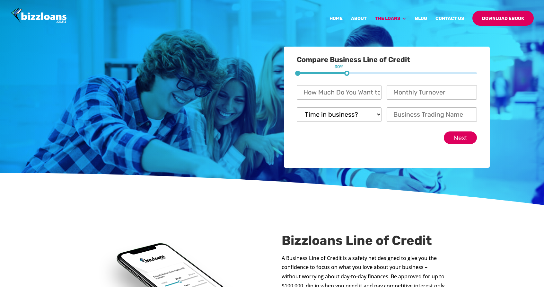 The image size is (544, 287). I want to click on a: Blog, so click(421, 24).